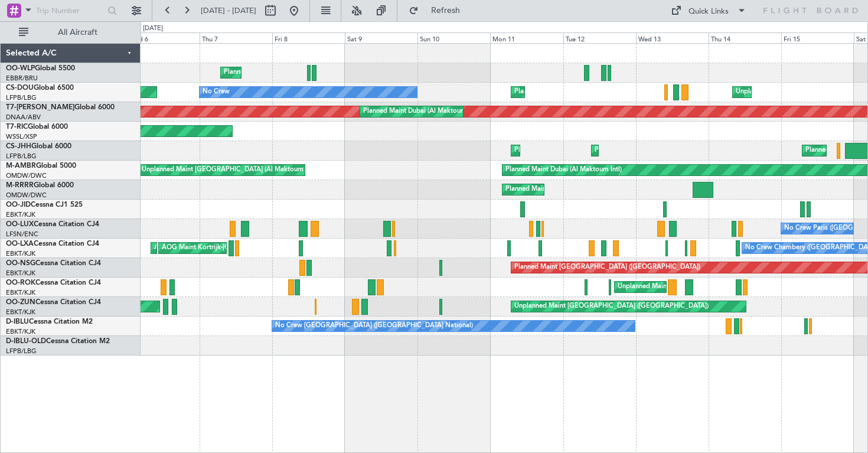  What do you see at coordinates (49, 322) in the screenshot?
I see `a: D-IBLUCessna Citation M2` at bounding box center [49, 322].